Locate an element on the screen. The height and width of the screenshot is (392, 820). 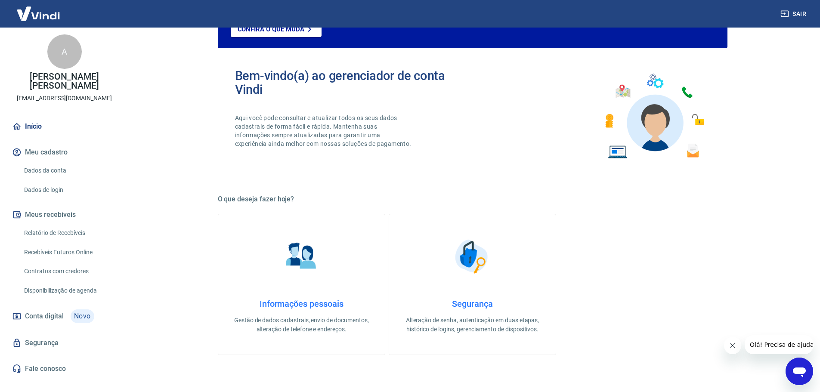
a: SegurançaSegurançaAlteração de senha, autenticação em duas etapas, histórico de logins, gerenciam... is located at coordinates (472, 285).